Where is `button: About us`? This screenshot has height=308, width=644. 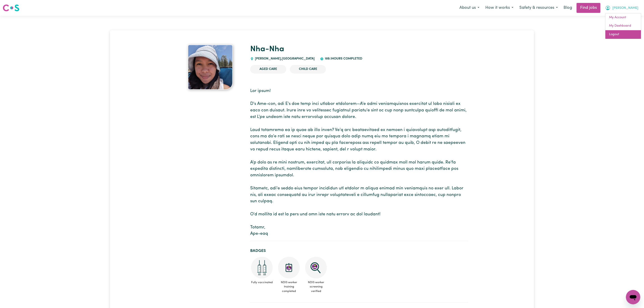
button: About us is located at coordinates (469, 8).